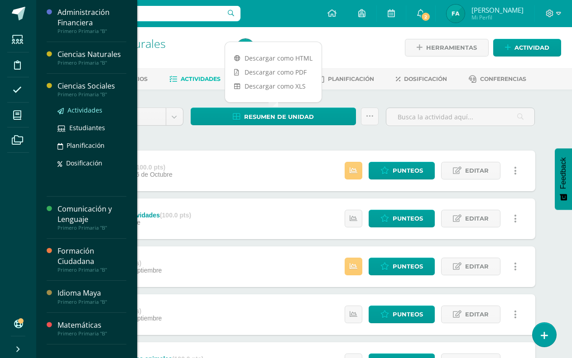 The image size is (572, 358). I want to click on input: Busca la actividad aquí..., so click(460, 117).